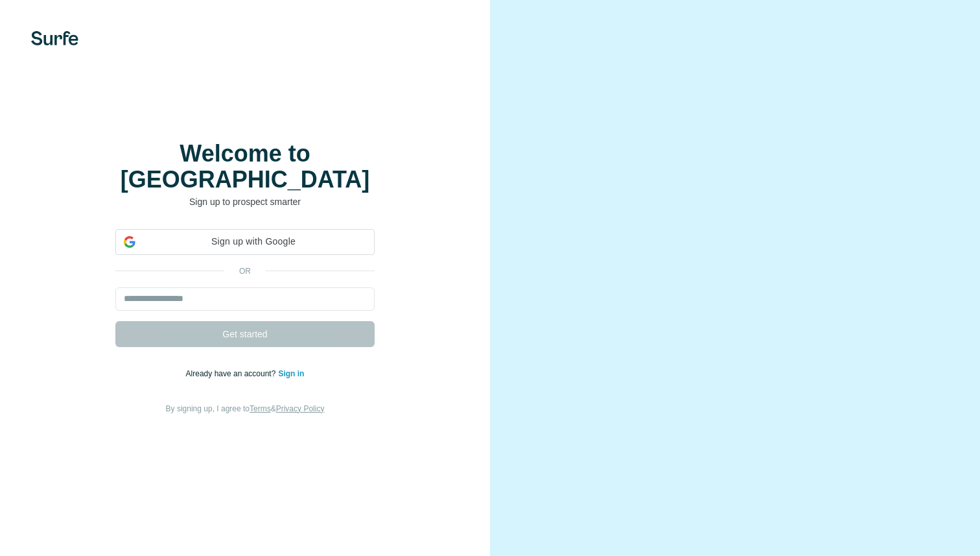 The height and width of the screenshot is (556, 980). What do you see at coordinates (291, 374) in the screenshot?
I see `a: Sign in` at bounding box center [291, 374].